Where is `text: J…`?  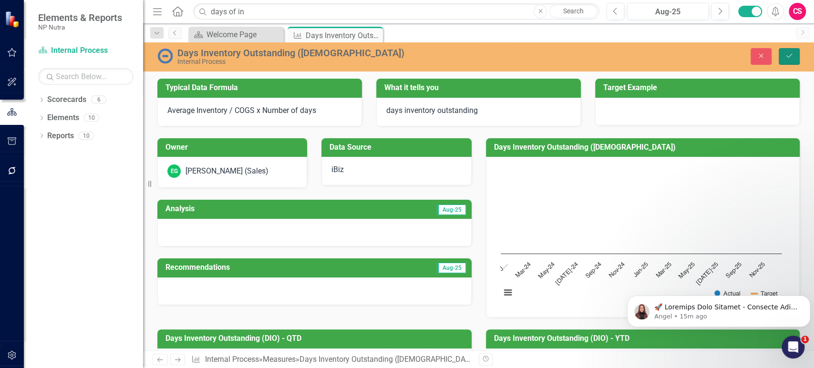
text: J… is located at coordinates (503, 267).